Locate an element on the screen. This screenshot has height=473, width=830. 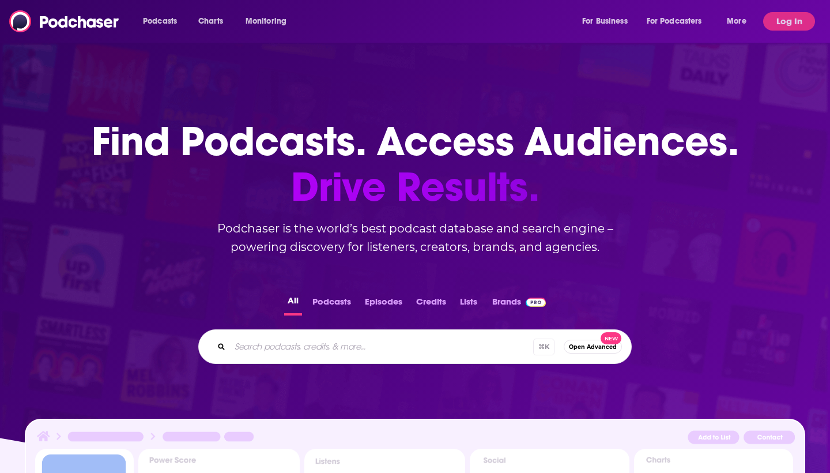
a: BrandsPodchaser Pro is located at coordinates (519, 304).